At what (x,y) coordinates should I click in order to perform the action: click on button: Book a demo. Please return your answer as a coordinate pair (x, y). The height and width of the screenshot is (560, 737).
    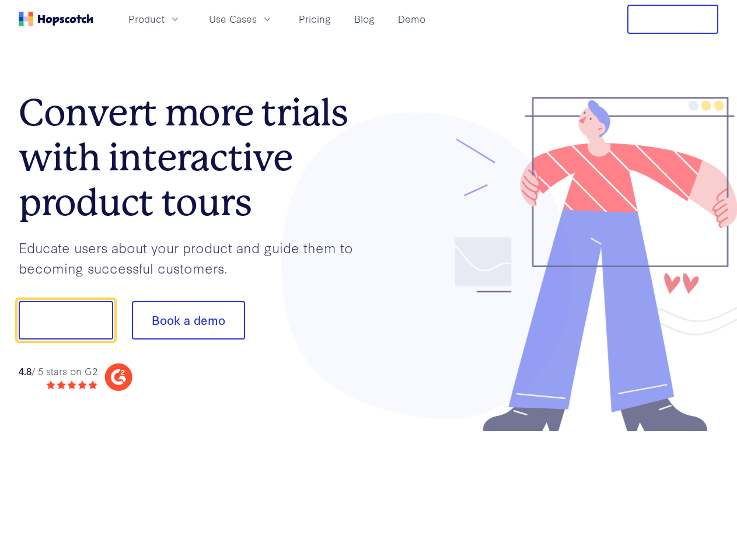
    Looking at the image, I should click on (189, 320).